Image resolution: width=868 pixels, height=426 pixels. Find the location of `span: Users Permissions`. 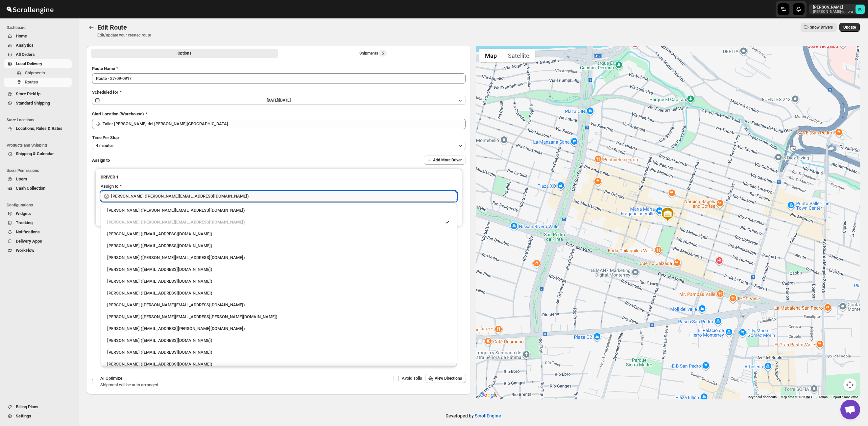

span: Users Permissions is located at coordinates (41, 170).